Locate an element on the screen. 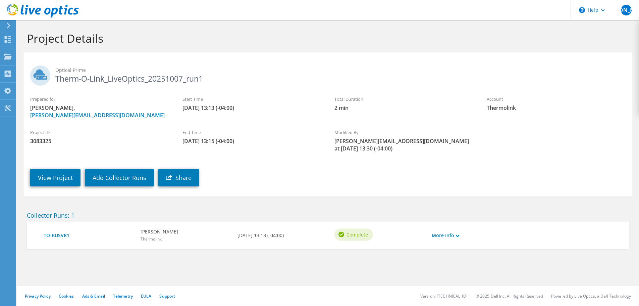  span: Complete is located at coordinates (357, 234).